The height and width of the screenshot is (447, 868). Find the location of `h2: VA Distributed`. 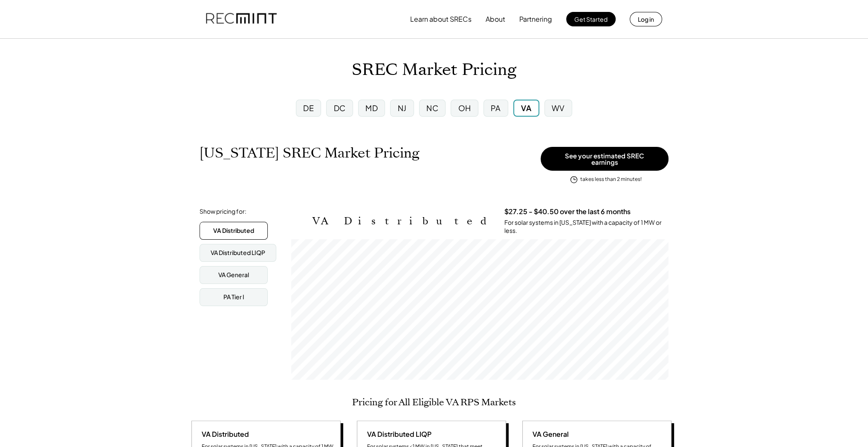

h2: VA Distributed is located at coordinates (402, 221).